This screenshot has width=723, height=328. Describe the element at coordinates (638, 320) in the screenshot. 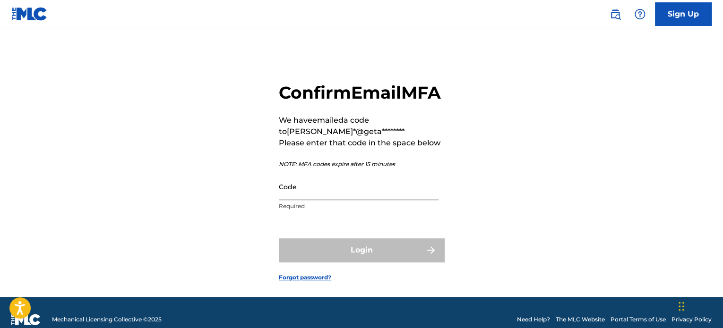

I see `a: Portal Terms of Use` at that location.